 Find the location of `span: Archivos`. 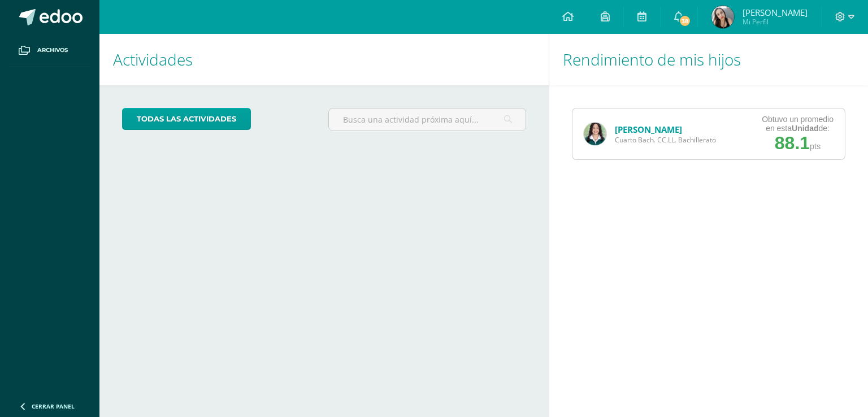

span: Archivos is located at coordinates (53, 50).